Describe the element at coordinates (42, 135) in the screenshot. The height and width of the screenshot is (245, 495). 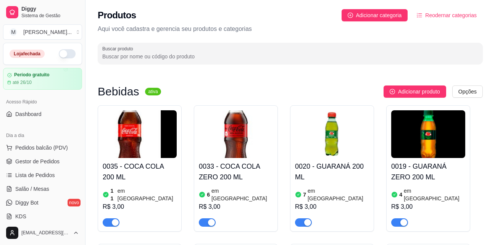
I see `div: Dia a dia` at that location.